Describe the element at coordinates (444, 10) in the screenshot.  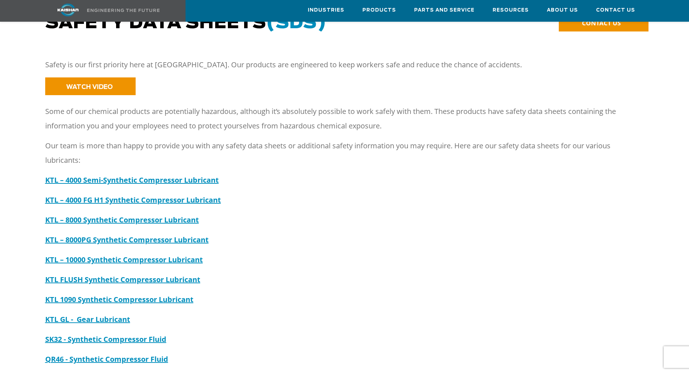
I see `span: Parts and Service` at that location.